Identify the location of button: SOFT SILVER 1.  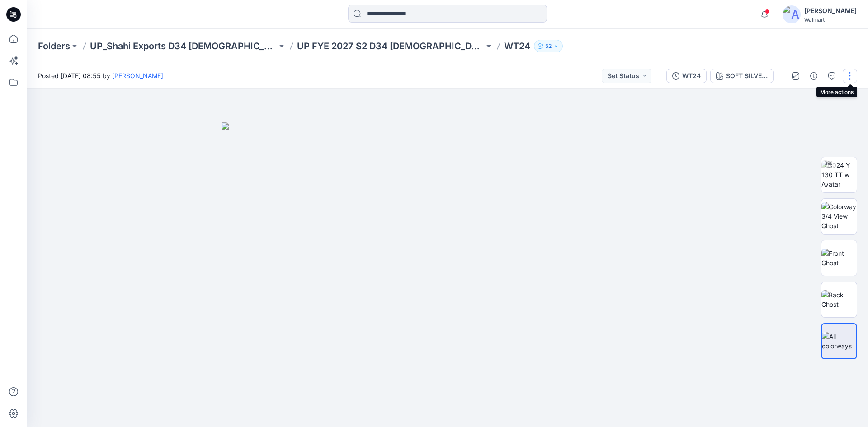
(742, 76).